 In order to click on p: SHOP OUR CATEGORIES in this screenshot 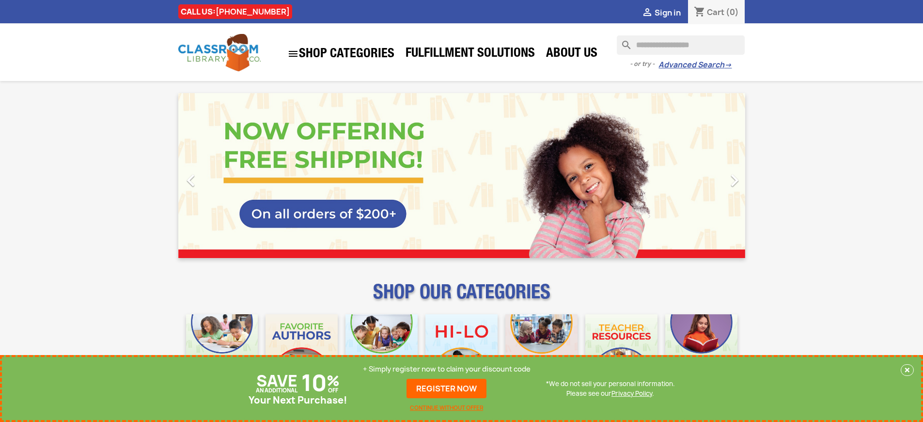, I will do `click(462, 297)`.